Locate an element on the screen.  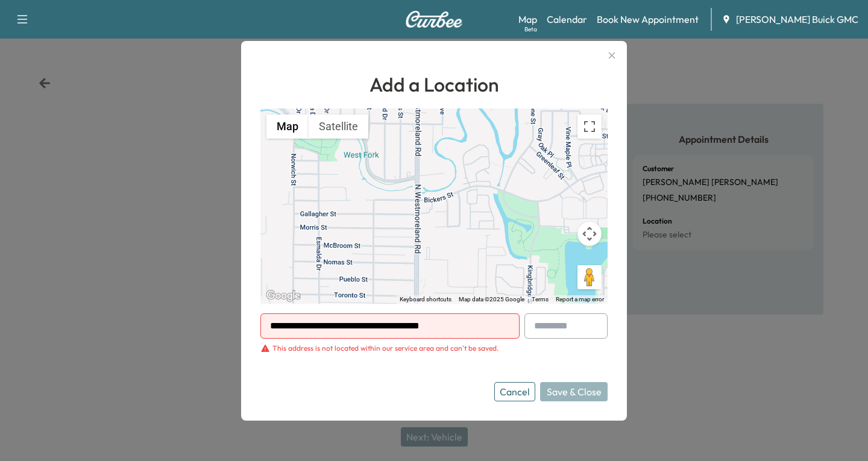
button: Keyboard shortcuts is located at coordinates (425, 300).